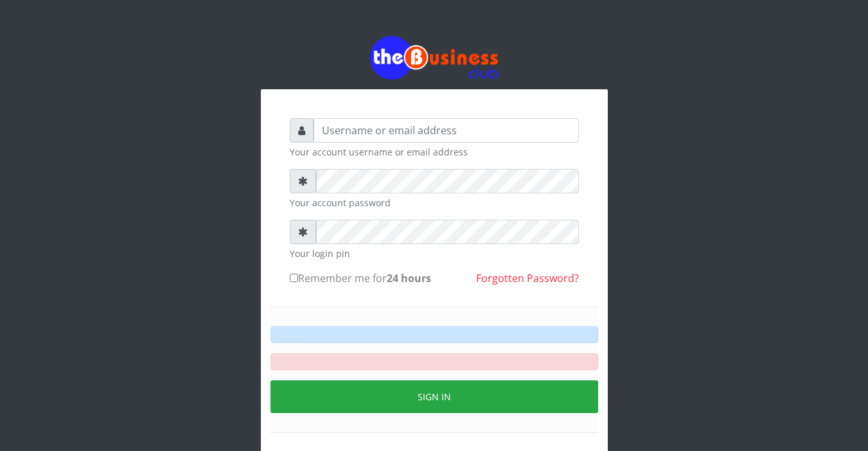  What do you see at coordinates (360, 278) in the screenshot?
I see `label: Remember me for` at bounding box center [360, 278].